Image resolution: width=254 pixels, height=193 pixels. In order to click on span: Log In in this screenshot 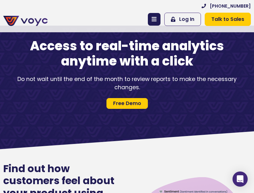, I will do `click(187, 19)`.